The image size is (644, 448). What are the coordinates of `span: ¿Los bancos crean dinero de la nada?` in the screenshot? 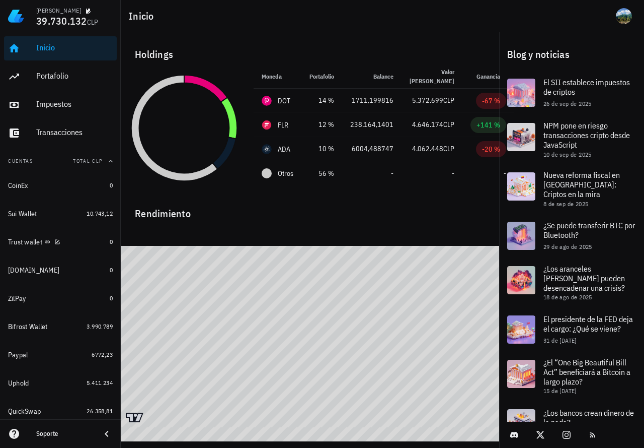 It's located at (589, 417).